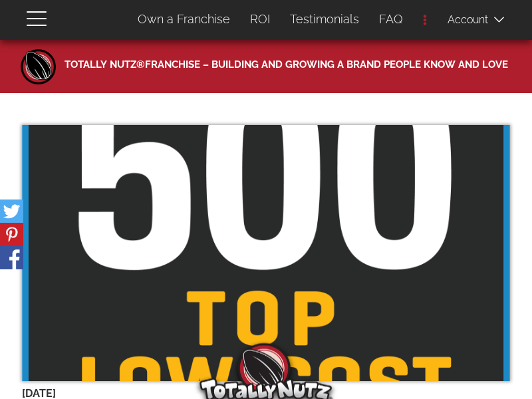 Image resolution: width=532 pixels, height=399 pixels. What do you see at coordinates (266, 365) in the screenshot?
I see `a: Totally Nutz Logo` at bounding box center [266, 365].